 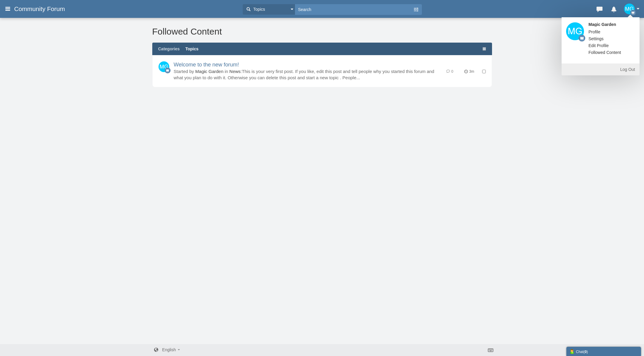 I want to click on a: Followed Content, so click(x=605, y=52).